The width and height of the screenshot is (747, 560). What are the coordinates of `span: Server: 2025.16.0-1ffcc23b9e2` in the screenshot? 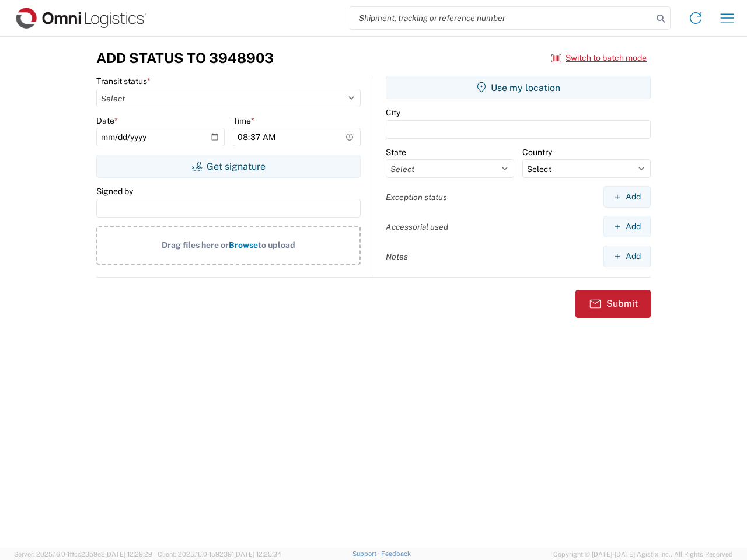 It's located at (83, 554).